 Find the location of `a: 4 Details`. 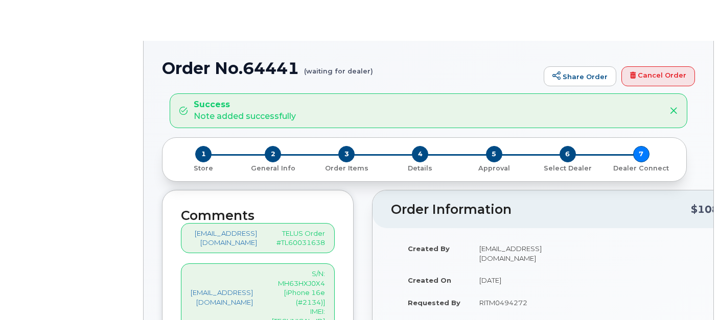

a: 4 Details is located at coordinates (420, 168).